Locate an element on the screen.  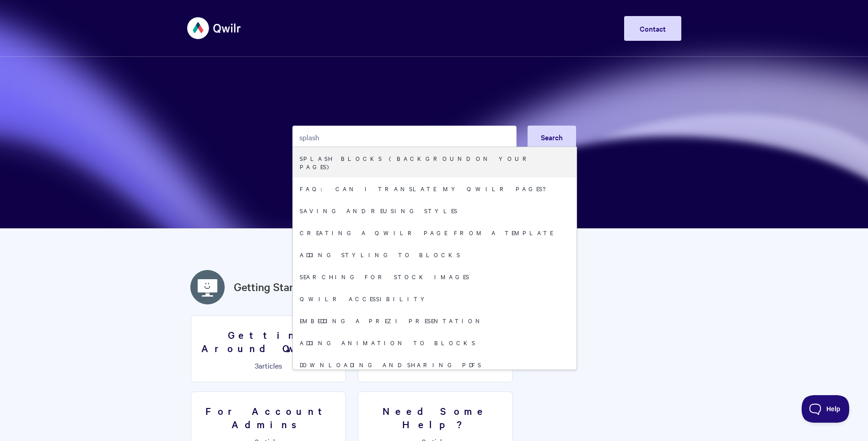
a: FAQ: Can I translate my Qwilr Pages? is located at coordinates (435, 188).